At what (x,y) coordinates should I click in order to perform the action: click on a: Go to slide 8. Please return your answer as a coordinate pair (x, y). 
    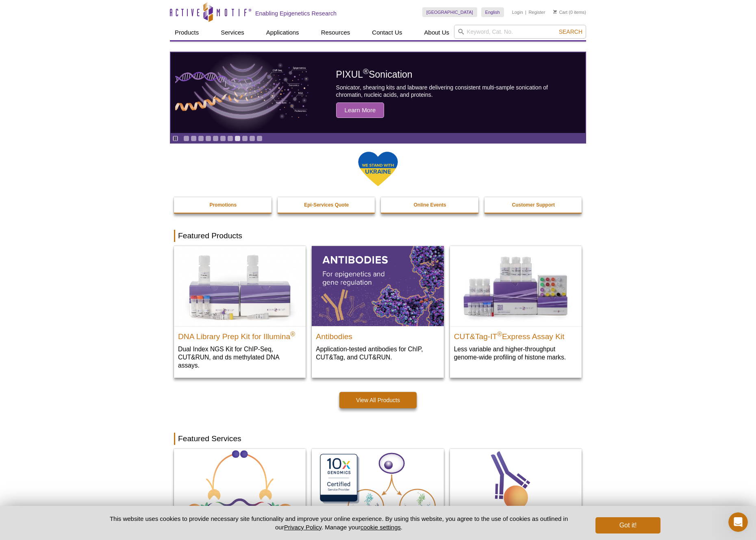
    Looking at the image, I should click on (238, 138).